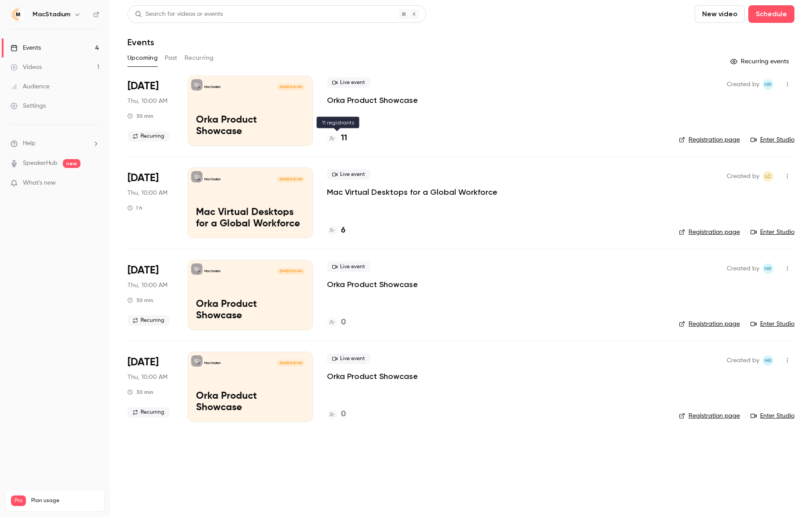 This screenshot has height=517, width=812. Describe the element at coordinates (337, 138) in the screenshot. I see `a: 11` at that location.